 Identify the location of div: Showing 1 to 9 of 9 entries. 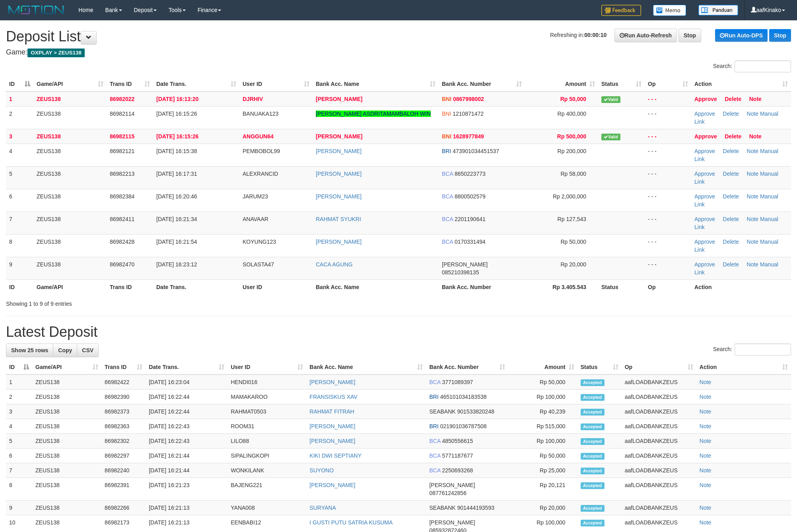
(166, 302).